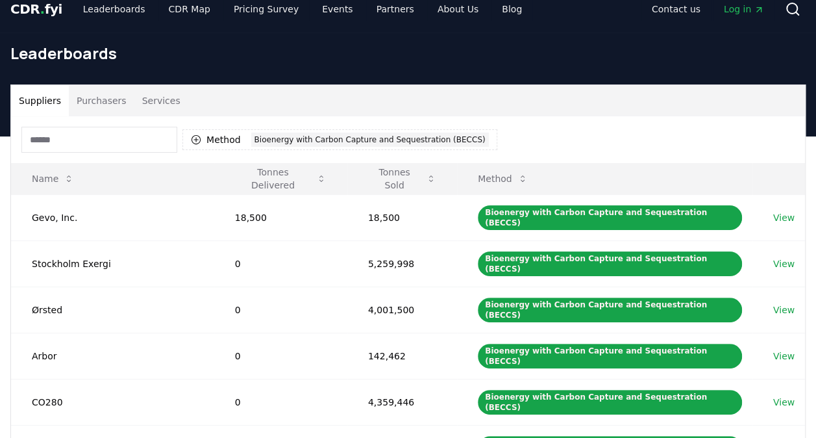  I want to click on span: Log in, so click(744, 9).